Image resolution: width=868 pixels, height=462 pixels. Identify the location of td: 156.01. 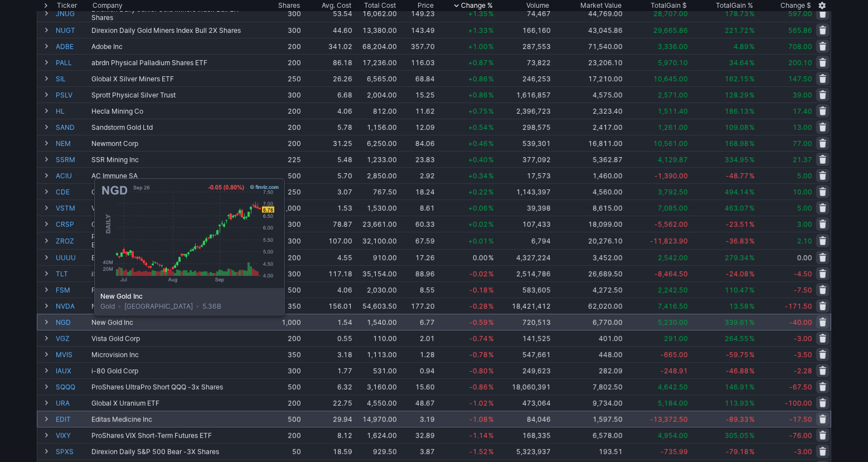
(327, 306).